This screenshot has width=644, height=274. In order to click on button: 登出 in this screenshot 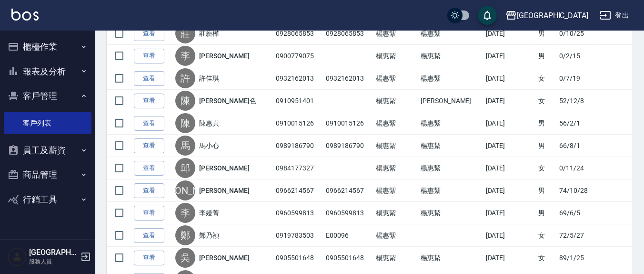, I will do `click(614, 16)`.